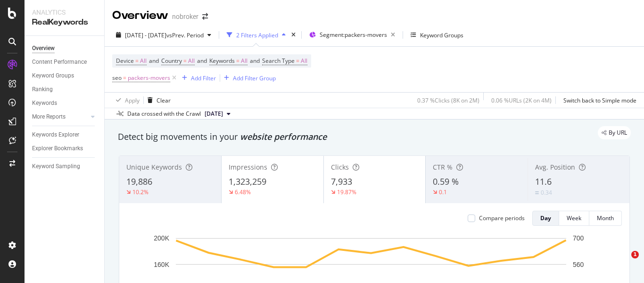 The height and width of the screenshot is (283, 644). I want to click on button: Apply, so click(126, 100).